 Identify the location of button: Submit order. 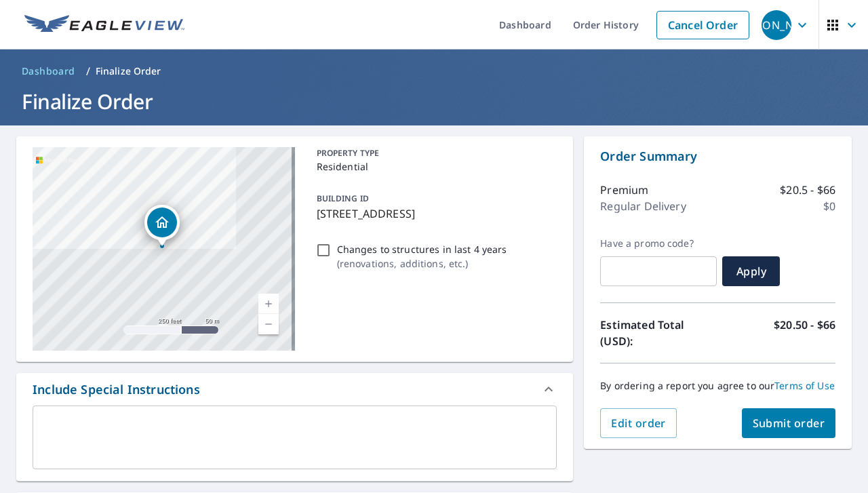
(788, 423).